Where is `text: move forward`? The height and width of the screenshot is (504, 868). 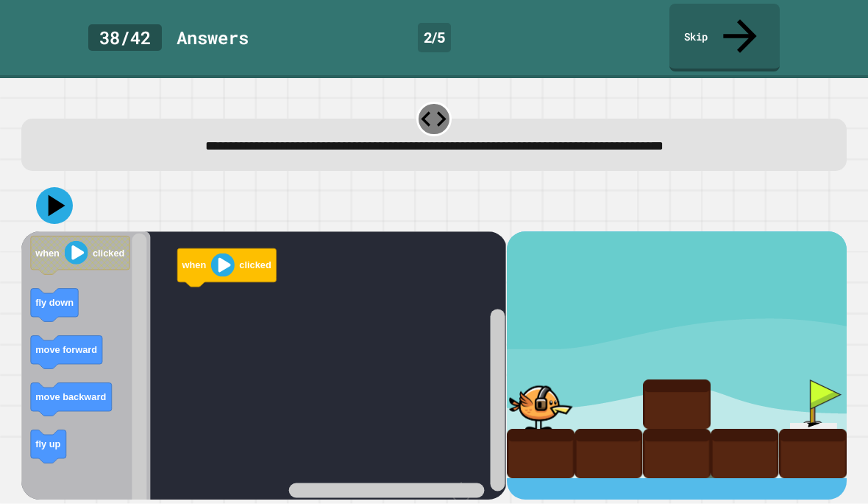 text: move forward is located at coordinates (67, 349).